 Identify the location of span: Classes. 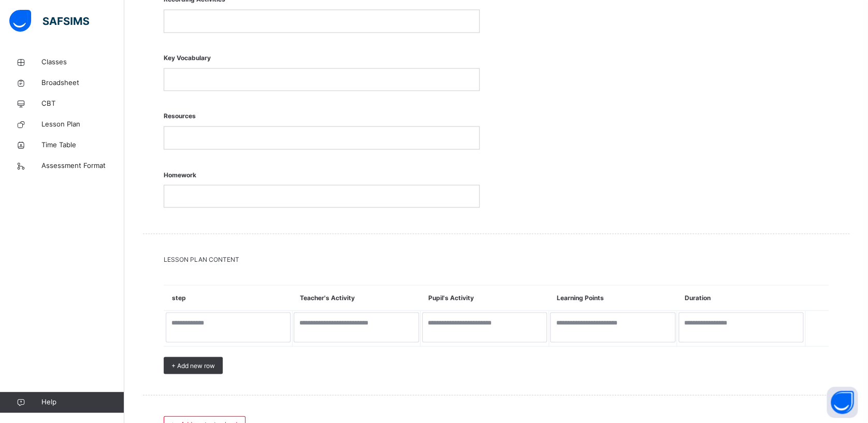
(83, 62).